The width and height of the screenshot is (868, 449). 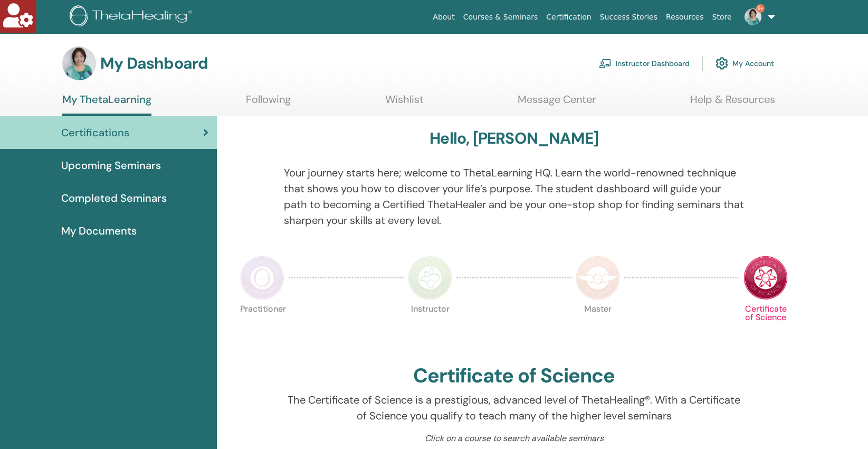 I want to click on a: Store, so click(x=722, y=17).